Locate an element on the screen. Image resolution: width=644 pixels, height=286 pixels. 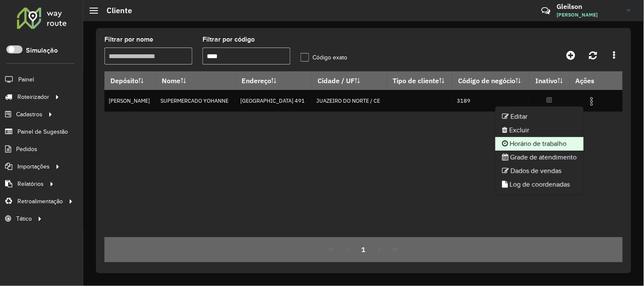
th: Depósito is located at coordinates (131, 81).